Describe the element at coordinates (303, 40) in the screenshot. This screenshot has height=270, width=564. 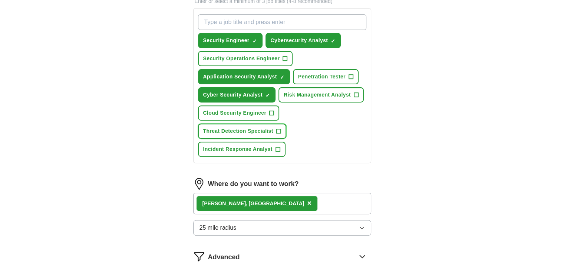
I see `button: Cybersecurity Analyst✓` at that location.